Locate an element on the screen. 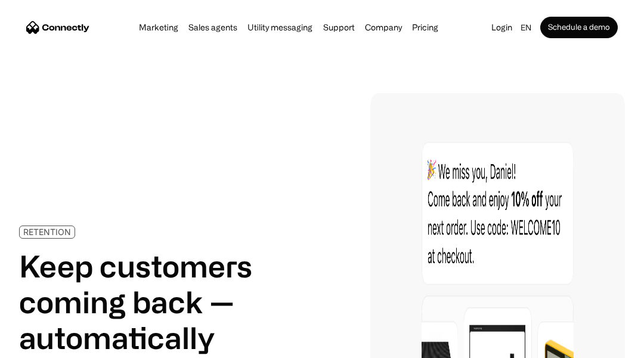 The height and width of the screenshot is (358, 644). aside: Language selected: English is located at coordinates (42, 345).